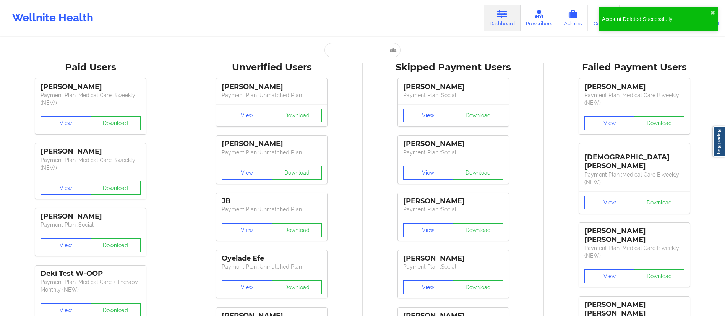 This screenshot has width=725, height=316. Describe the element at coordinates (635, 67) in the screenshot. I see `div: Failed Payment Users` at that location.